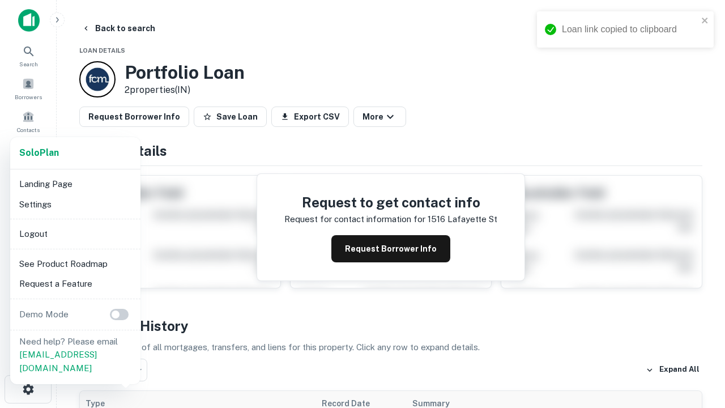 The image size is (725, 408). I want to click on p: Demo Mode, so click(44, 314).